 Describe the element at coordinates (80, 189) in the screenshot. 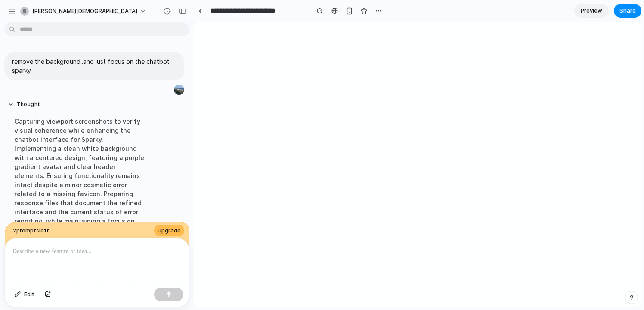

I see `div: Capturing viewport screenshots to verify visual coherence while enhancing the chatbot interface f...` at that location.